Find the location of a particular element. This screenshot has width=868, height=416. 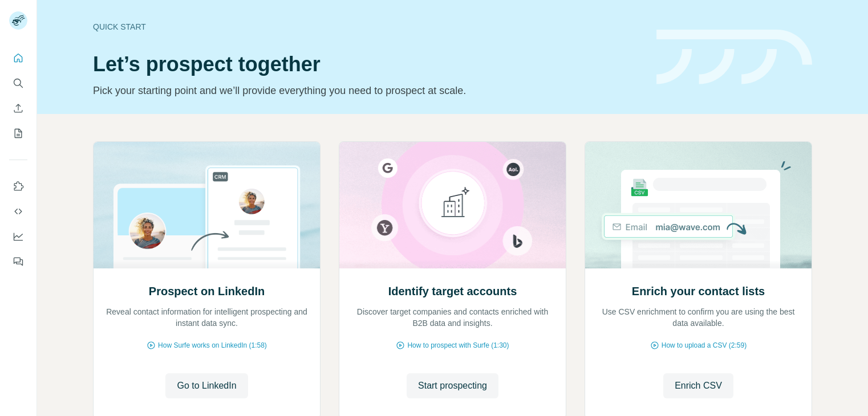

button: Quick start is located at coordinates (18, 58).